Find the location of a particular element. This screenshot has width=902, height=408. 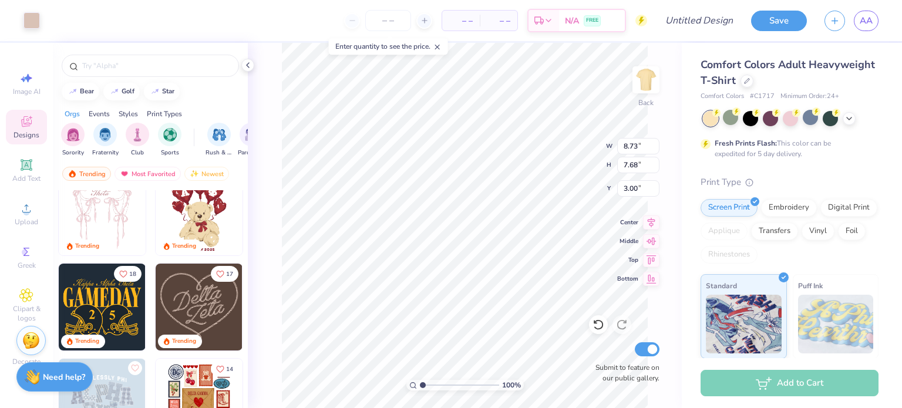

span: 14 is located at coordinates (230, 369).